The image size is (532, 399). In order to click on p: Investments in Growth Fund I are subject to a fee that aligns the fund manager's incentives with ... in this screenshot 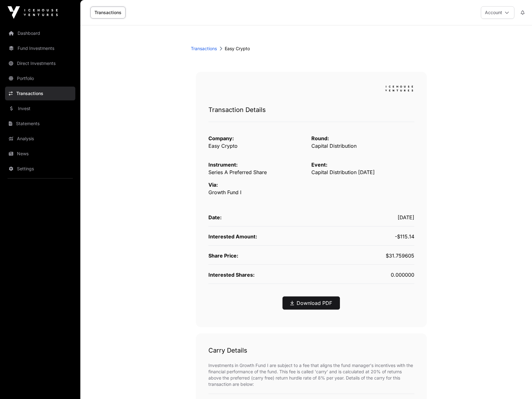, I will do `click(311, 375)`.